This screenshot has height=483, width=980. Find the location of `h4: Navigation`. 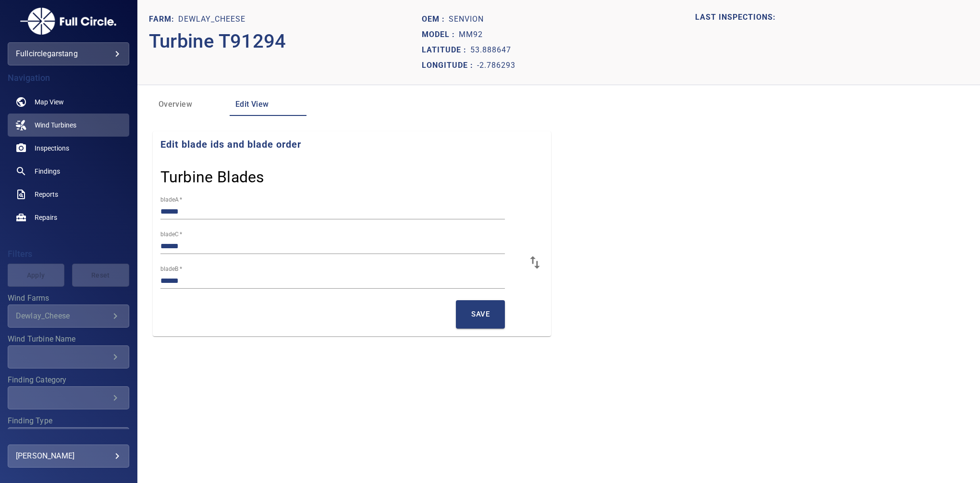

h4: Navigation is located at coordinates (69, 78).